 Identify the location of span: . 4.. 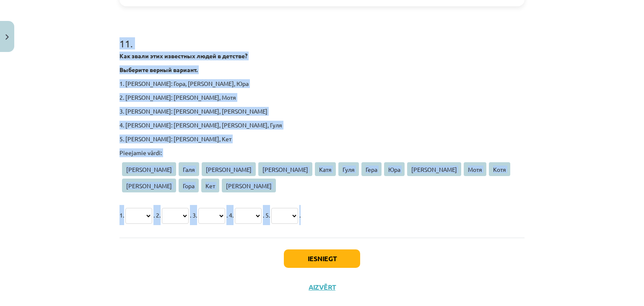
(230, 215).